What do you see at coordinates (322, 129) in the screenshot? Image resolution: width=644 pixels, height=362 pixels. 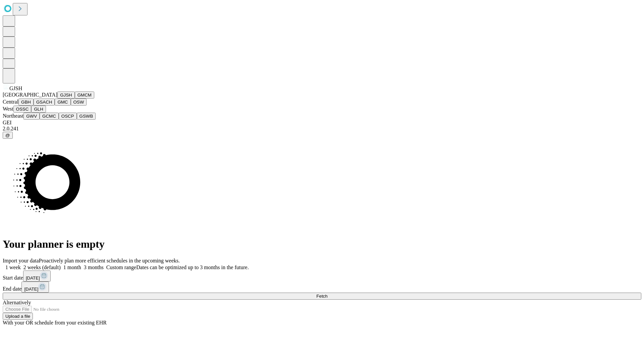 I see `div: 2.0.241` at bounding box center [322, 129].